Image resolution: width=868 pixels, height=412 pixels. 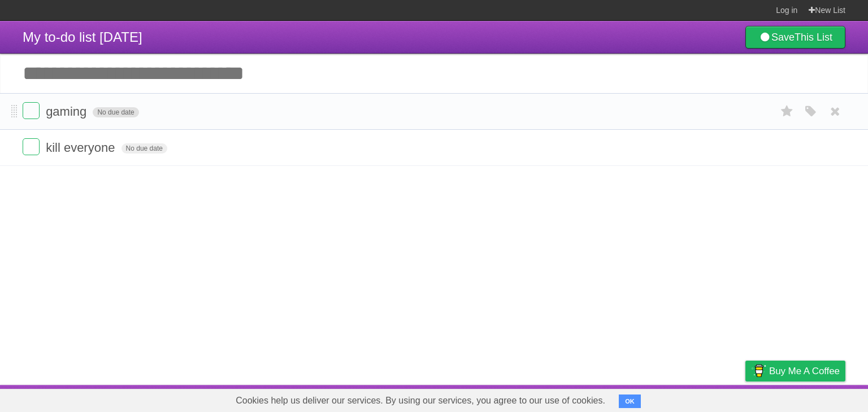 What do you see at coordinates (810, 399) in the screenshot?
I see `a: Suggest a feature` at bounding box center [810, 399].